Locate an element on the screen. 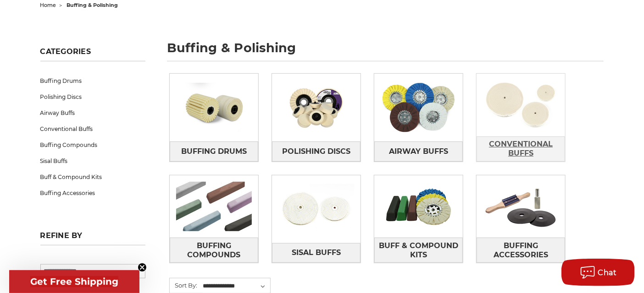 The width and height of the screenshot is (644, 293). img: Buffing Drums is located at coordinates (214, 108).